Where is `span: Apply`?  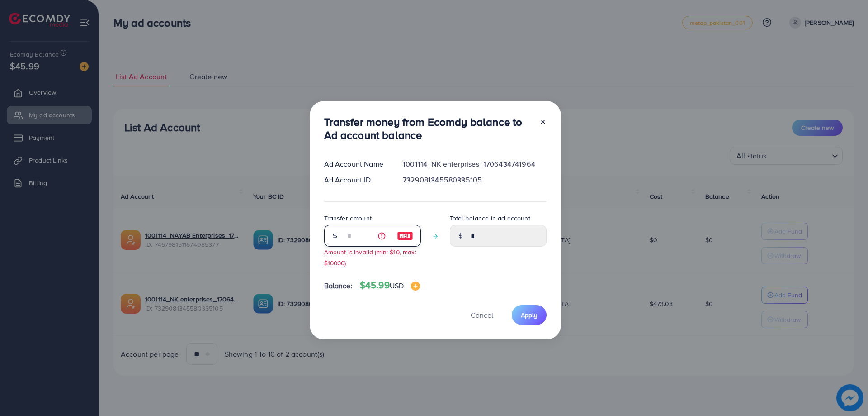
span: Apply is located at coordinates (529, 315).